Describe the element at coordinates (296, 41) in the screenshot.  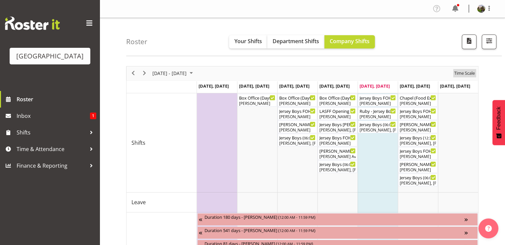
I see `span: Department Shifts` at that location.